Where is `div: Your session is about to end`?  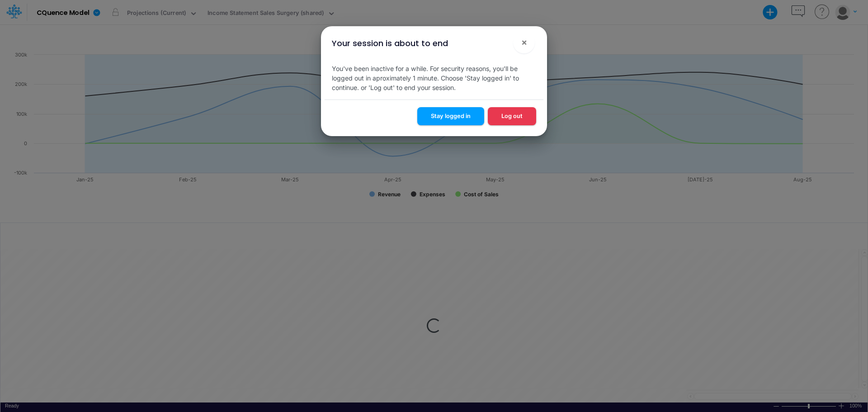
div: Your session is about to end is located at coordinates (390, 43).